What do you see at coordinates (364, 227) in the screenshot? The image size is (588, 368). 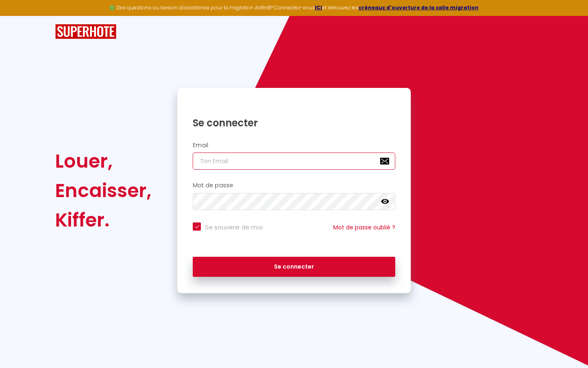 I see `a: Mot de passe oublié ?` at bounding box center [364, 227].